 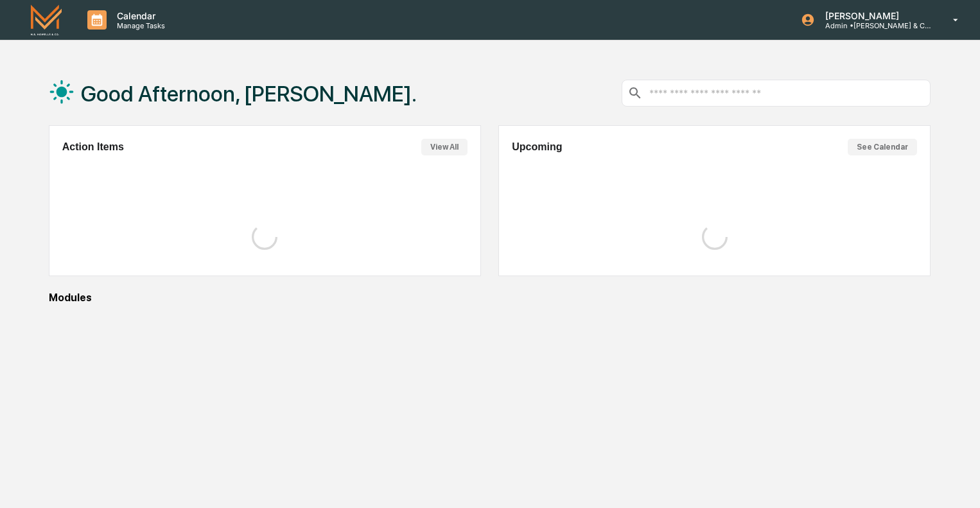 What do you see at coordinates (444, 147) in the screenshot?
I see `button: View All` at bounding box center [444, 147].